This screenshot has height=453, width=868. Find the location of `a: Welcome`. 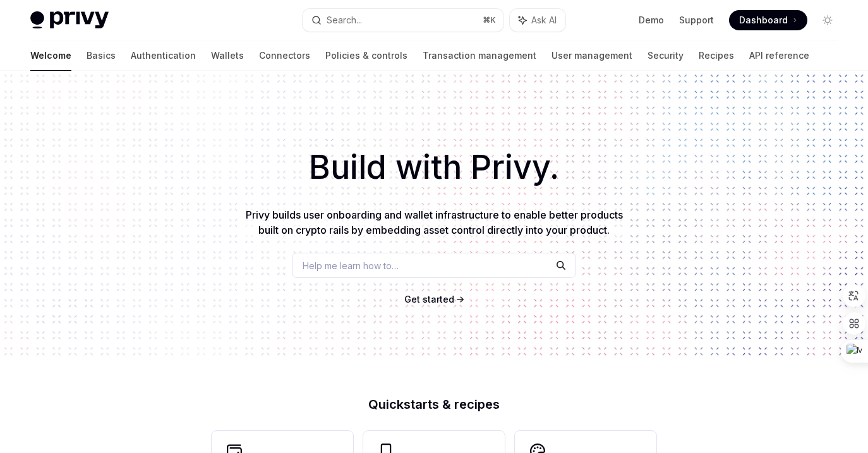

a: Welcome is located at coordinates (51, 55).